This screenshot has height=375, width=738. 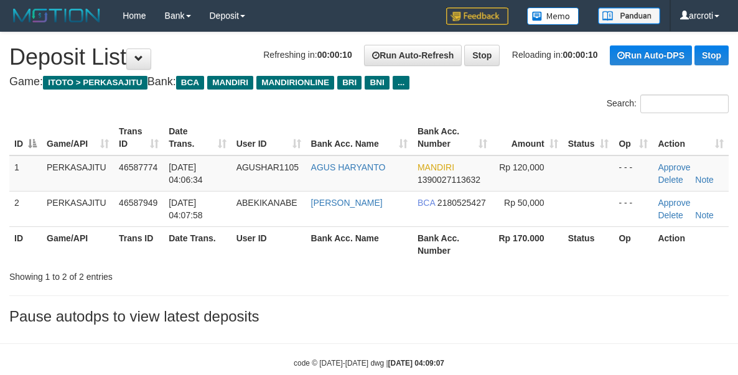 What do you see at coordinates (307, 55) in the screenshot?
I see `span: Refreshing in:` at bounding box center [307, 55].